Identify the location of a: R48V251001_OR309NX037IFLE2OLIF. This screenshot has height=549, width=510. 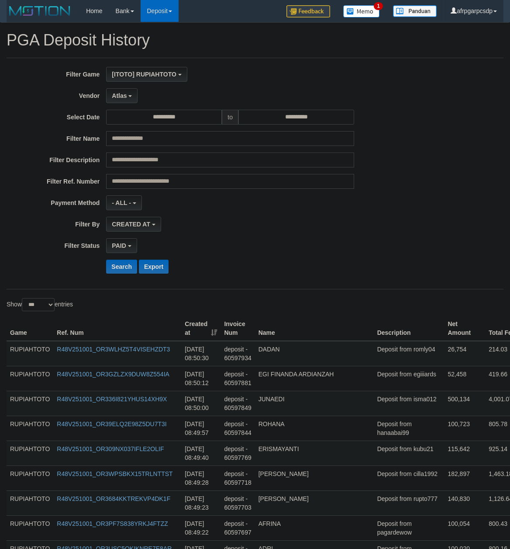
(110, 449).